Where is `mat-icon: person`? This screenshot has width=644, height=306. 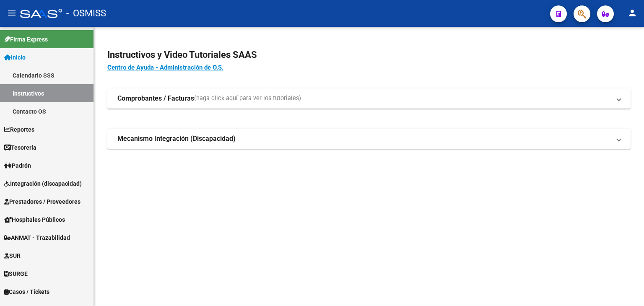 mat-icon: person is located at coordinates (632, 13).